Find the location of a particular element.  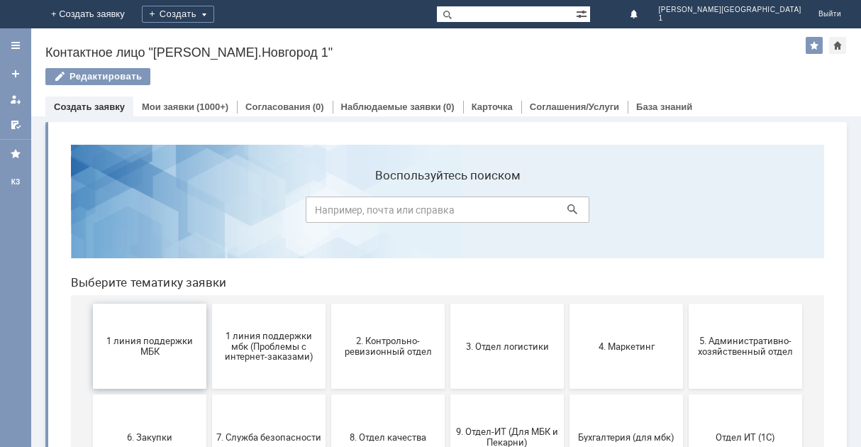

span: 6. Закупки is located at coordinates (90, 303).